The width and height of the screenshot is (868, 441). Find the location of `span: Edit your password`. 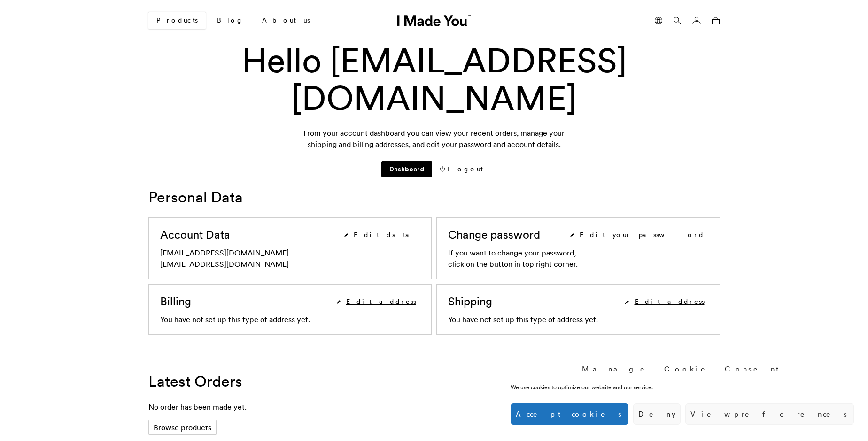

span: Edit your password is located at coordinates (642, 235).